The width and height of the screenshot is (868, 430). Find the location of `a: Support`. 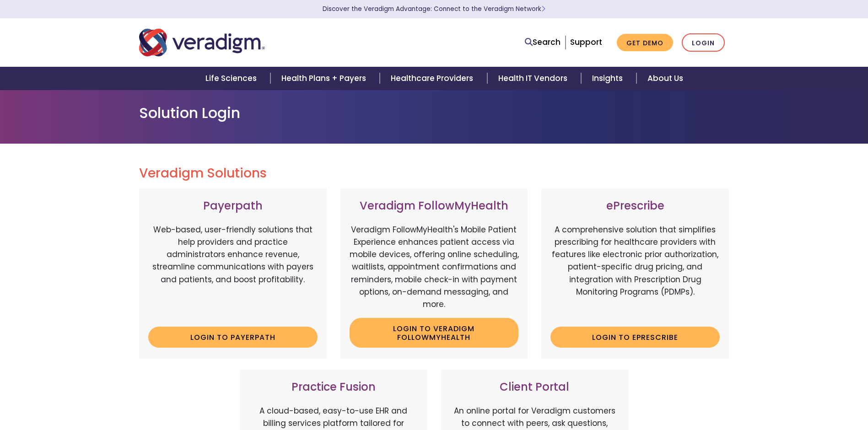

a: Support is located at coordinates (586, 42).